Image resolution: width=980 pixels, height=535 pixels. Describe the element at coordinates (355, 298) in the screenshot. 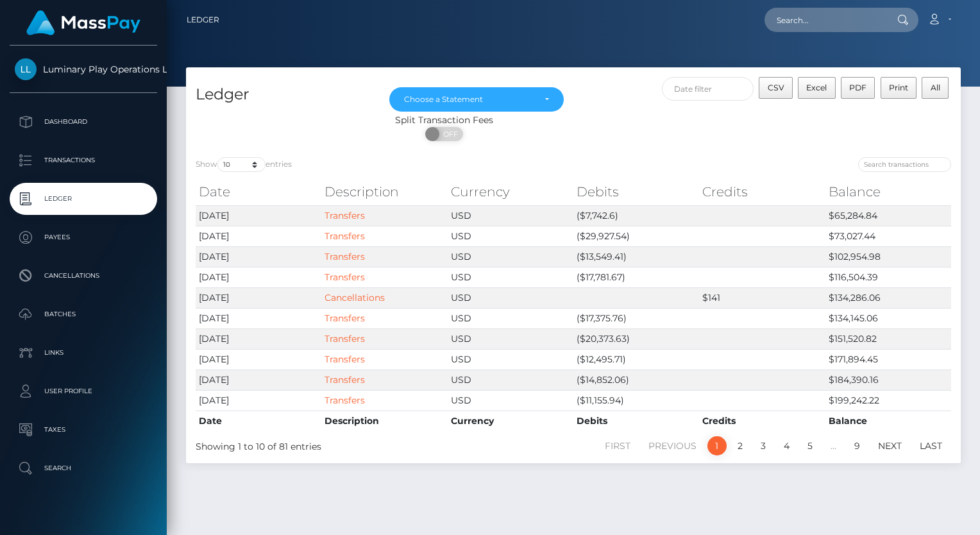

I see `a: Cancellations` at that location.